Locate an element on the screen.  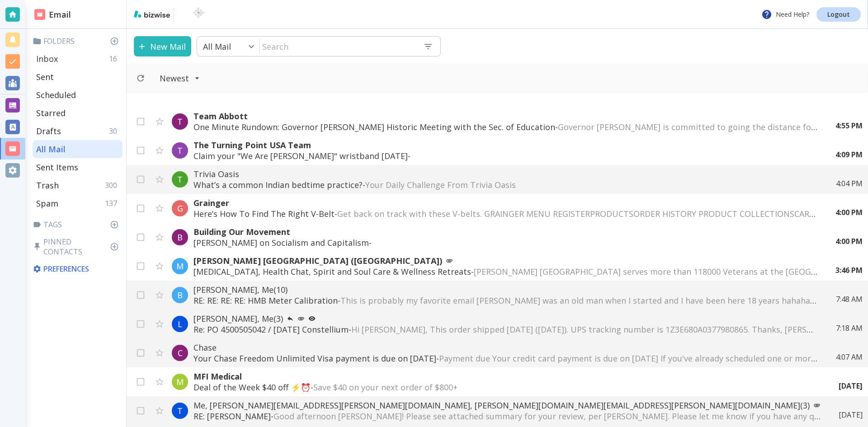
p: Trash is located at coordinates (48, 186).